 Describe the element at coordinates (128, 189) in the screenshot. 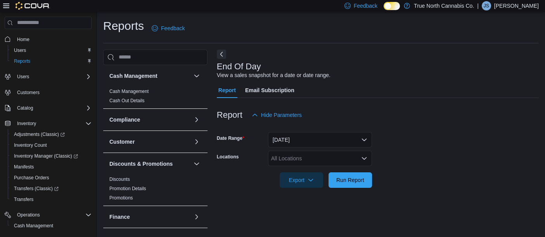

I see `span: Promotion Details` at that location.